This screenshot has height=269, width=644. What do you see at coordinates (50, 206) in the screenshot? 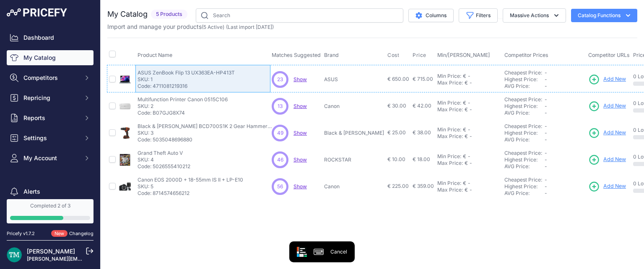
I see `div: Completed 2 of 3` at bounding box center [50, 206].